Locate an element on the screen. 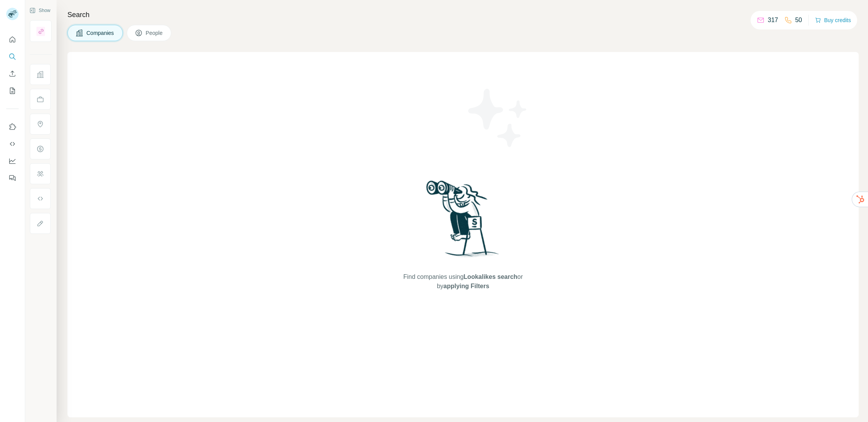 This screenshot has width=868, height=422. span: applying Filters is located at coordinates (466, 286).